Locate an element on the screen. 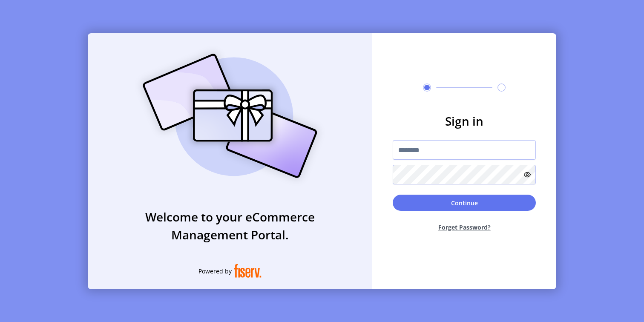 The image size is (644, 322). span: Powered by is located at coordinates (215, 271).